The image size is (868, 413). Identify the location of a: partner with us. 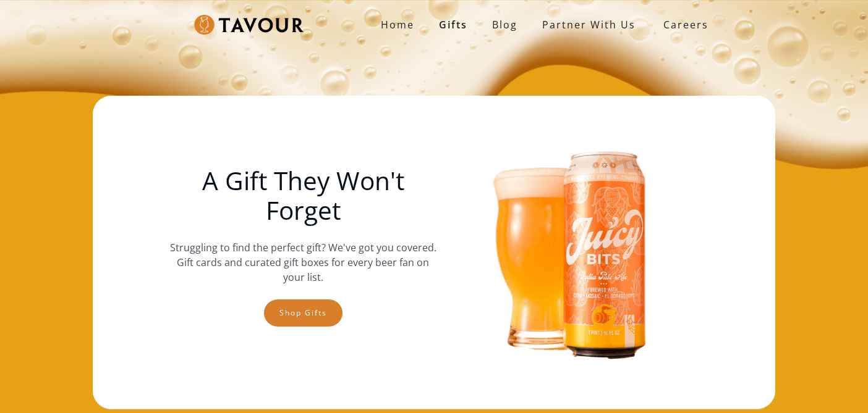
(588, 25).